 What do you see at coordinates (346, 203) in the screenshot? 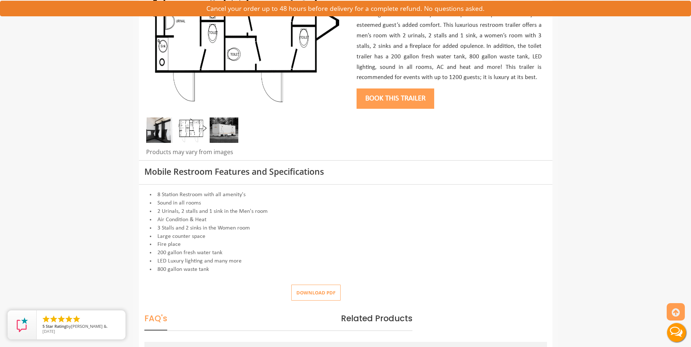
I see `li: Sound in all rooms` at bounding box center [346, 203].